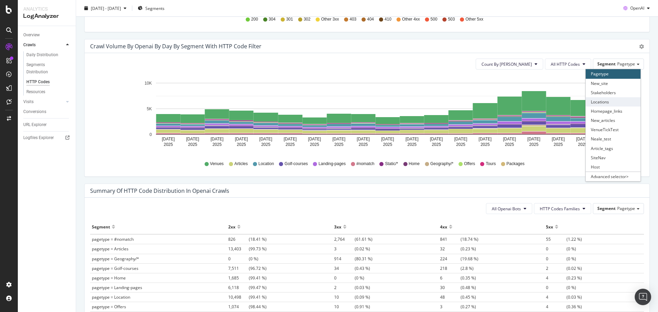  I want to click on span: Count By Day, so click(507, 64).